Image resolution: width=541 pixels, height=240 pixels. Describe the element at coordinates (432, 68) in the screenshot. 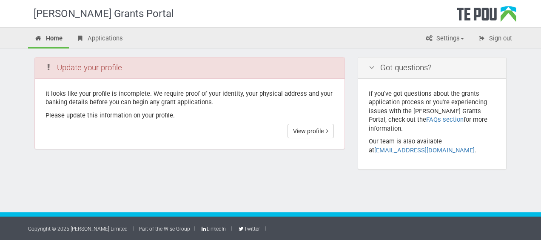

I see `div: Got questions?` at that location.